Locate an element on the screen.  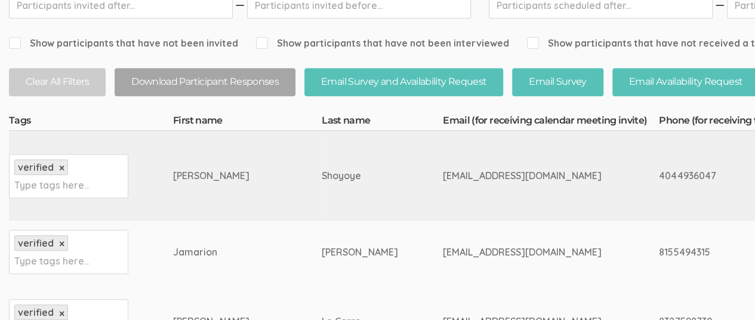
button: Email Survey is located at coordinates (557, 82).